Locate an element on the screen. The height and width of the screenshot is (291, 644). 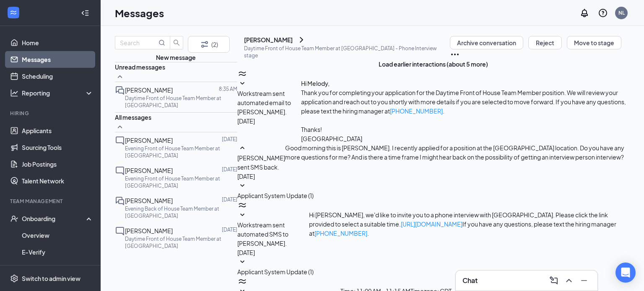
a: Applicants is located at coordinates (57, 131).